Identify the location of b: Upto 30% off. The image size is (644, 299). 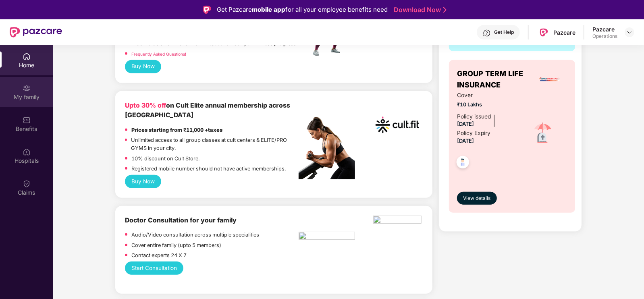
(145, 105).